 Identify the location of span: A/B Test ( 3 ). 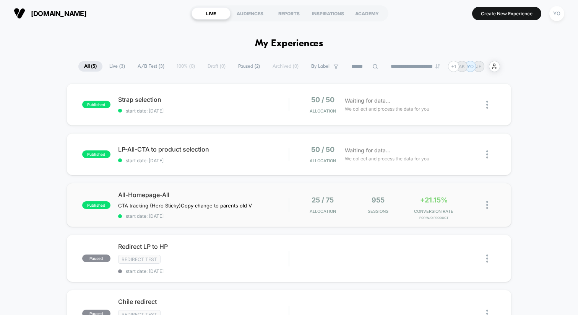
(151, 66).